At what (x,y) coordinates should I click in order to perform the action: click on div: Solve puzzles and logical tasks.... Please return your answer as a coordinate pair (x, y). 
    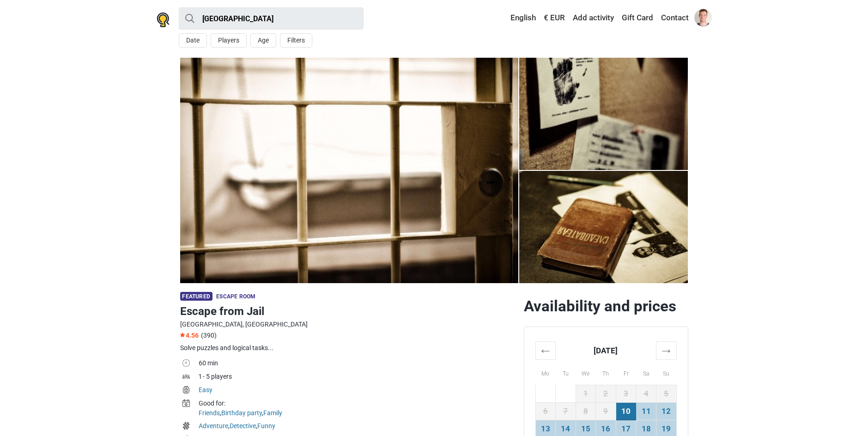
    Looking at the image, I should click on (348, 348).